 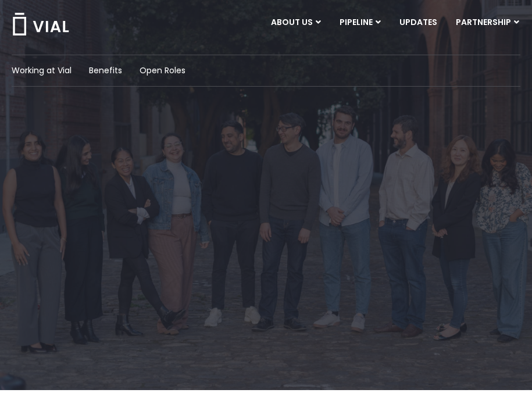 What do you see at coordinates (418, 23) in the screenshot?
I see `a: UPDATES` at bounding box center [418, 23].